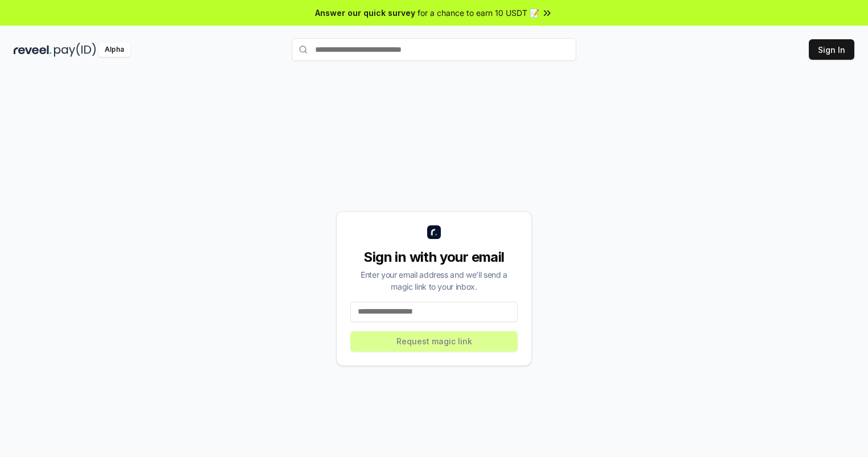 This screenshot has width=868, height=457. I want to click on button: Sign In, so click(831, 50).